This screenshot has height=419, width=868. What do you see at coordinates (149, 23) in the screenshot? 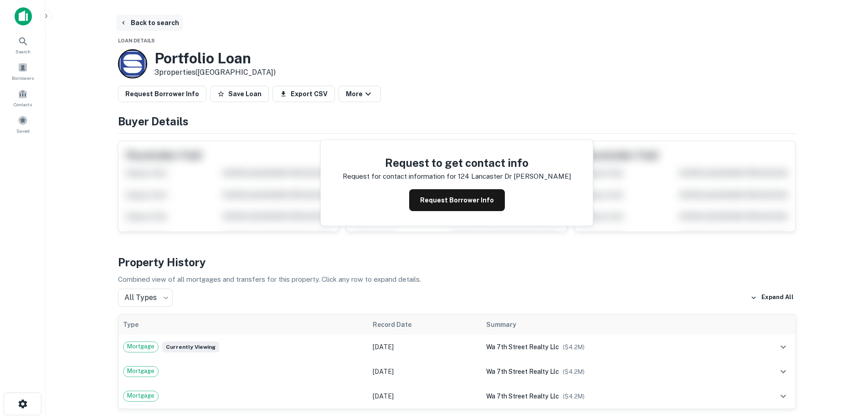
I see `button: Back to search` at bounding box center [149, 23].